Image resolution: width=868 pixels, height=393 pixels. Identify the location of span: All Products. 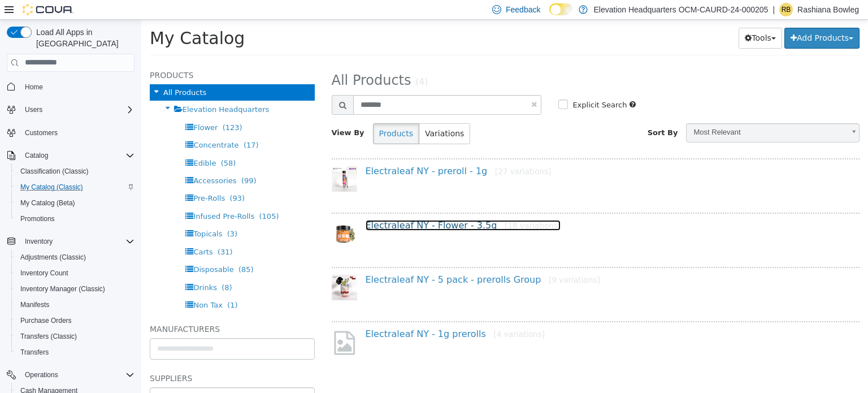
(44, 72).